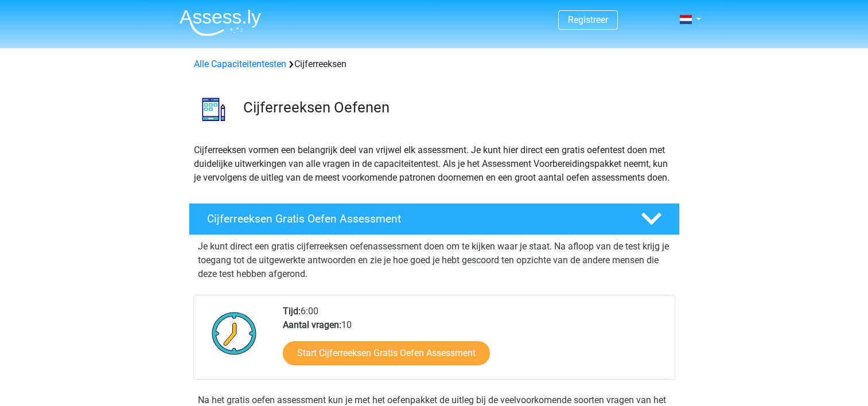 The width and height of the screenshot is (868, 406). What do you see at coordinates (386, 353) in the screenshot?
I see `a: Start Cijferreeksen Gratis Oefen Assessment` at bounding box center [386, 353].